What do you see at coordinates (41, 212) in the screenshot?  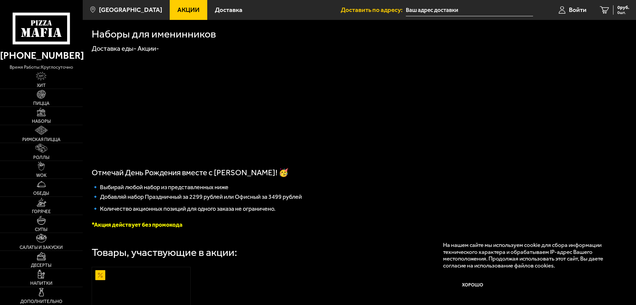 I see `span: Горячее` at bounding box center [41, 212].